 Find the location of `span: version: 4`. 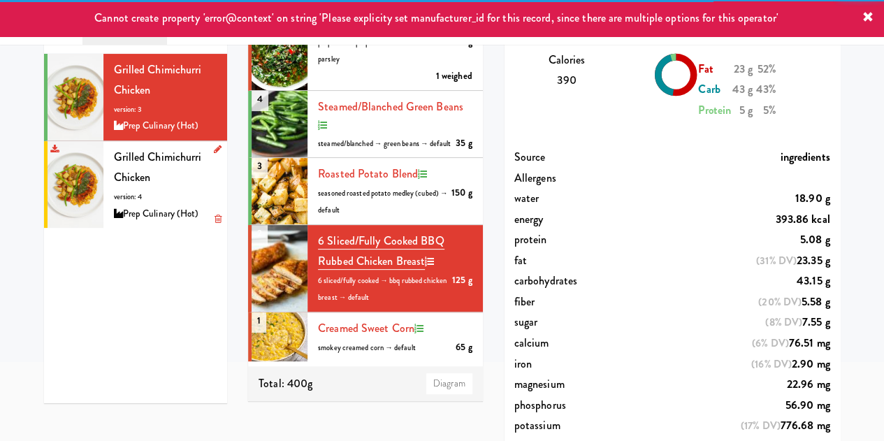

span: version: 4 is located at coordinates (128, 196).